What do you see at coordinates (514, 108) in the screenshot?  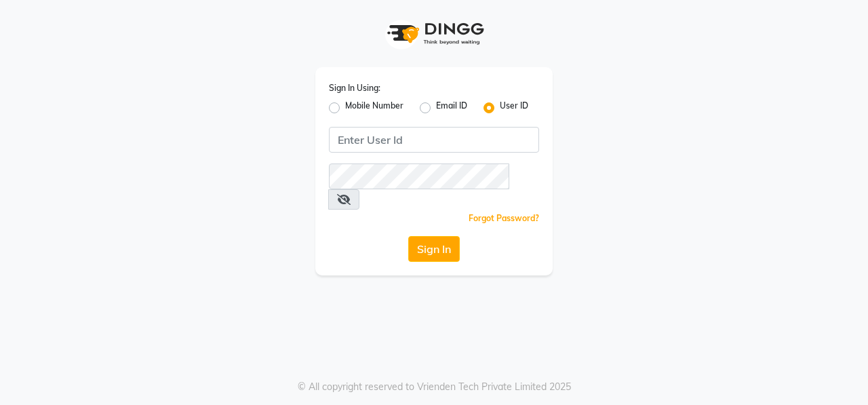 I see `label: User ID` at bounding box center [514, 108].